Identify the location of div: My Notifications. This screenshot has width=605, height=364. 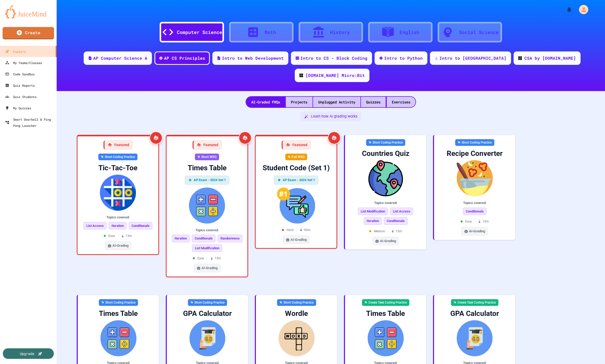
(565, 10).